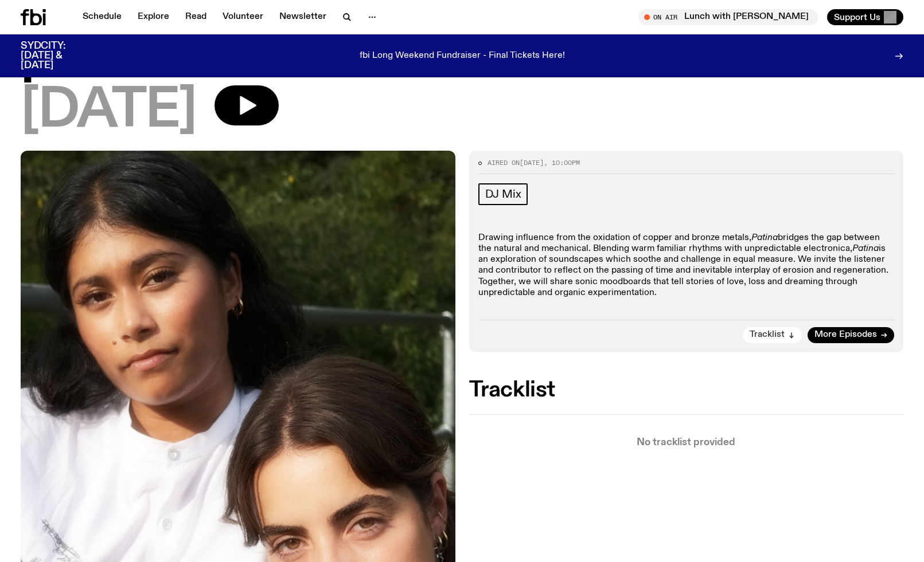 Image resolution: width=924 pixels, height=562 pixels. What do you see at coordinates (102, 17) in the screenshot?
I see `a: Schedule` at bounding box center [102, 17].